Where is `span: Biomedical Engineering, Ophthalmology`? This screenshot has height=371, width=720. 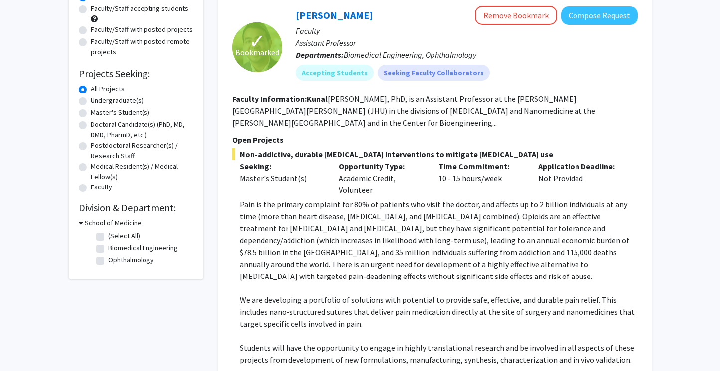
span: Biomedical Engineering, Ophthalmology is located at coordinates (410, 55).